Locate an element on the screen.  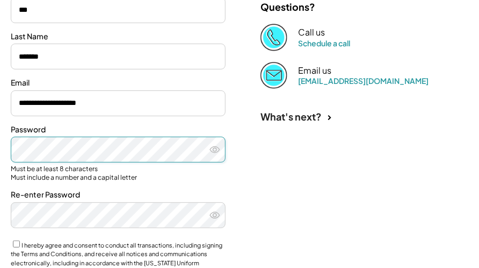
div: Call us is located at coordinates (312, 32).